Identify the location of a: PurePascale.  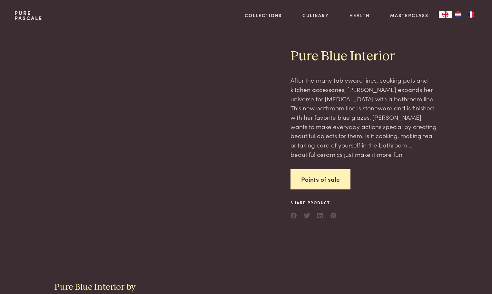
(28, 15).